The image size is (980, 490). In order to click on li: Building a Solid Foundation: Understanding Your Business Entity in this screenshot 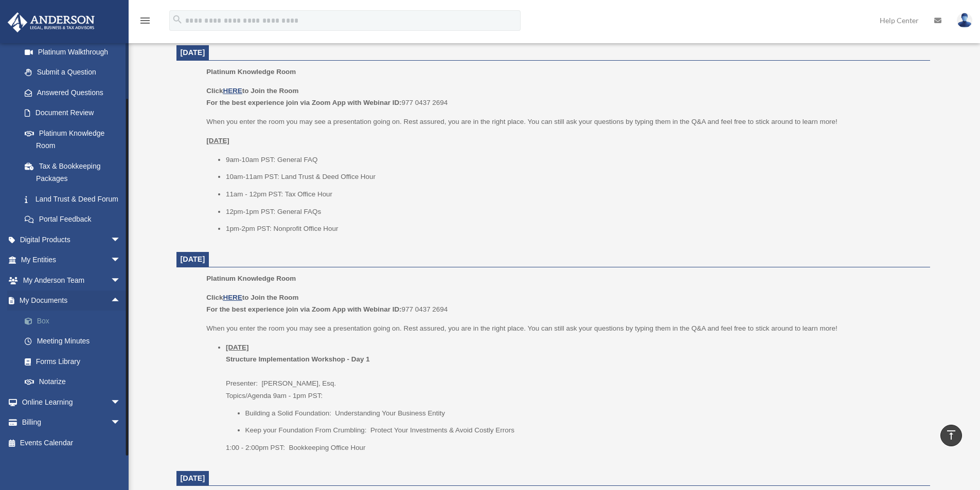, I will do `click(584, 413)`.